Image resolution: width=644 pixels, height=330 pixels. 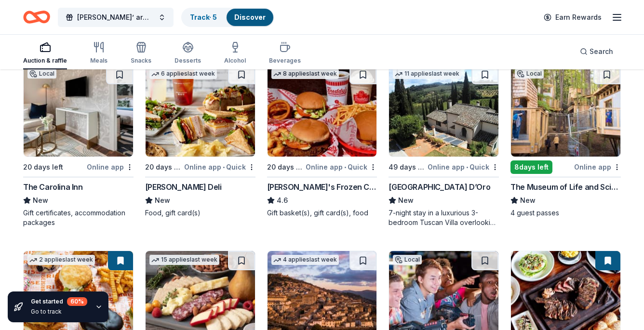 I want to click on a: Image for The Museum of Life and ScienceLocal8days leftOnline appThe Museum of Life and ScienceNe..., so click(x=565, y=141).